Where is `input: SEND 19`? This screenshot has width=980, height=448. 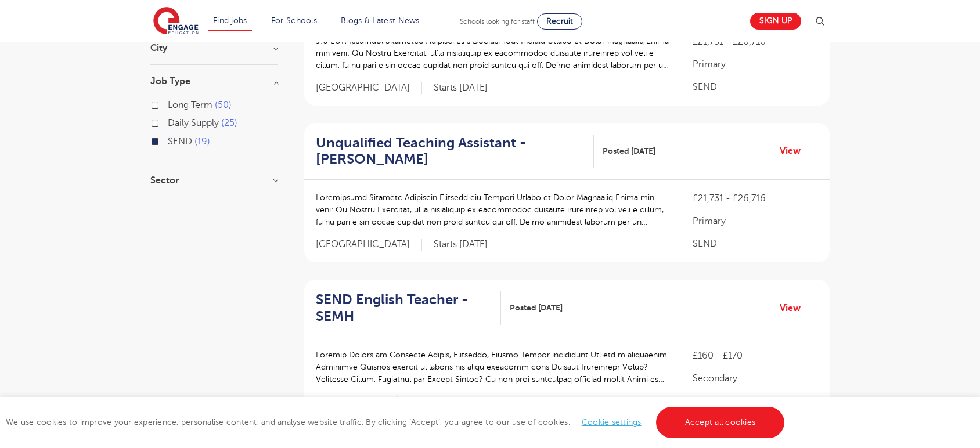 input: SEND 19 is located at coordinates (171, 140).